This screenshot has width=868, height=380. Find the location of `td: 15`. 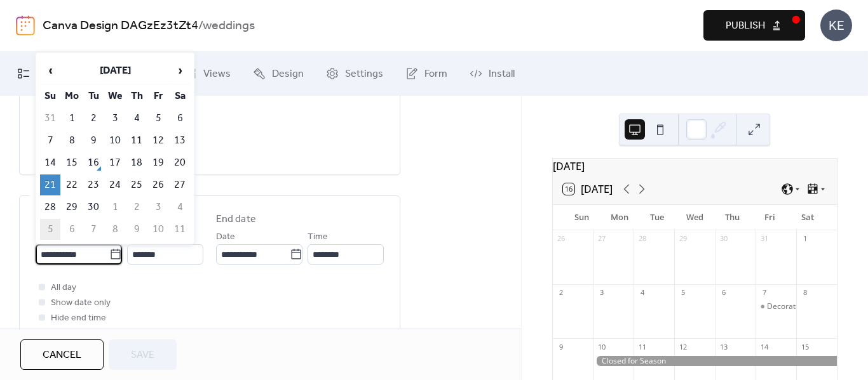

td: 15 is located at coordinates (71, 163).